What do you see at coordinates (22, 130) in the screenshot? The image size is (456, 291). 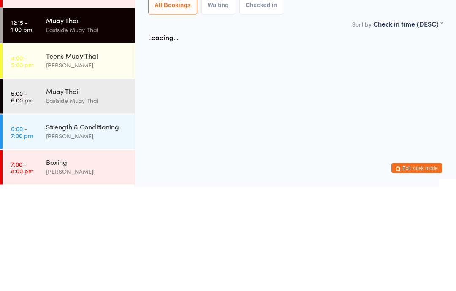 I see `time: 12:15 - 1:00 pm` at bounding box center [22, 130].